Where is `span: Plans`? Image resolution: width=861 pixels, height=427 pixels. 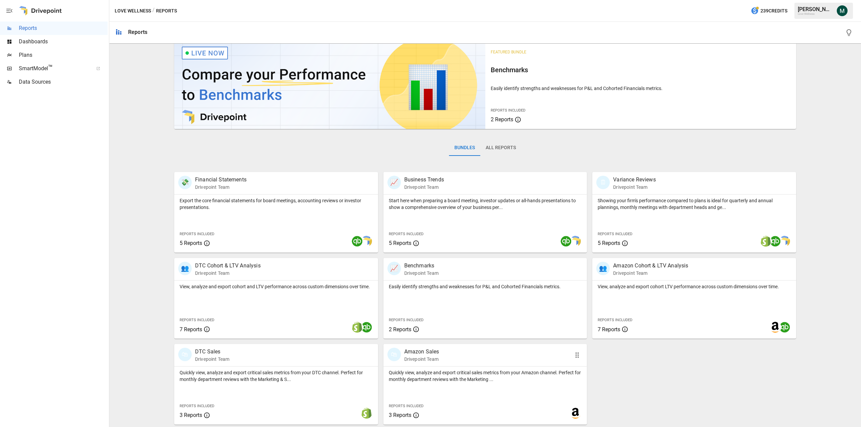 span: Plans is located at coordinates (63, 55).